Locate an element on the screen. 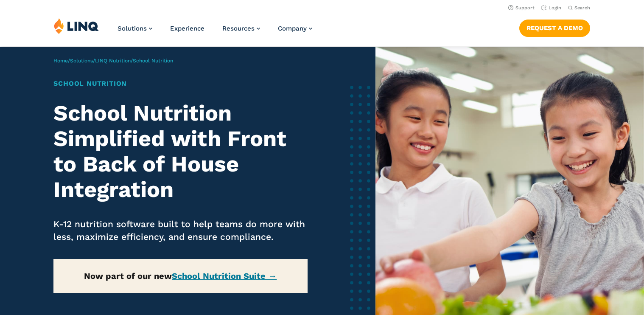 The height and width of the screenshot is (315, 644). a: Resources is located at coordinates (241, 29).